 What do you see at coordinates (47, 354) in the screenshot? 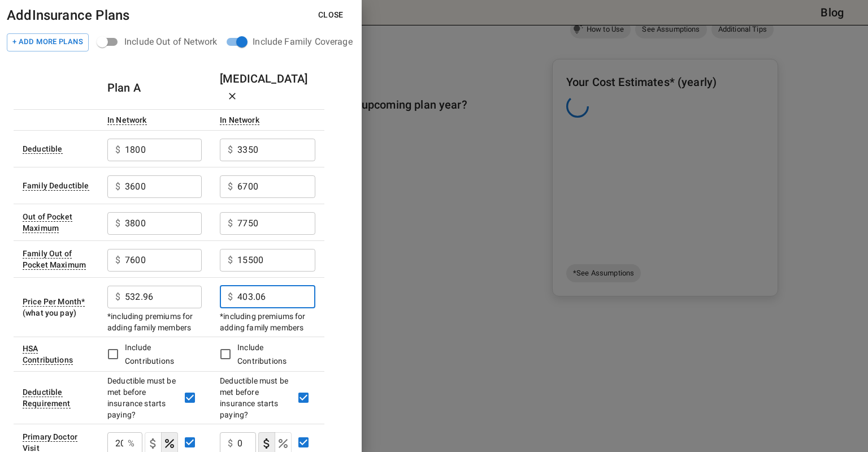
I see `div: Leave the checkbox empty if you don't what an HSA (Health Savings Account) is. If the insurance p...` at bounding box center [47, 354].